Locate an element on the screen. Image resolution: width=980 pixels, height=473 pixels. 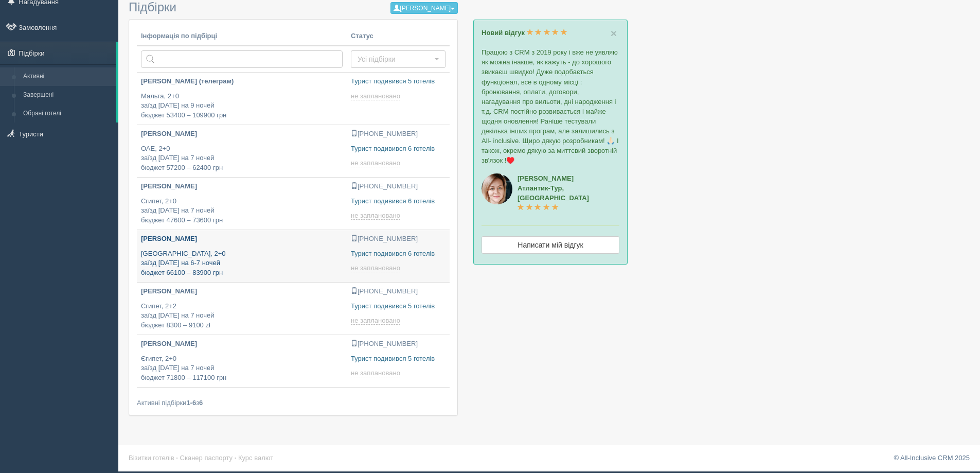
a: © All-Inclusive CRM 2025 is located at coordinates (932, 458).